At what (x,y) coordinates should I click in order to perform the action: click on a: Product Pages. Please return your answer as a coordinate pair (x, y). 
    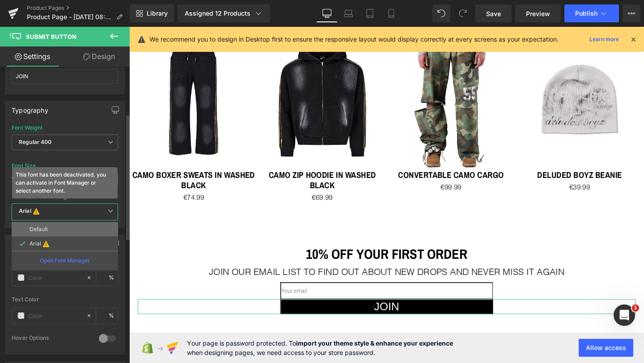
    Looking at the image, I should click on (78, 8).